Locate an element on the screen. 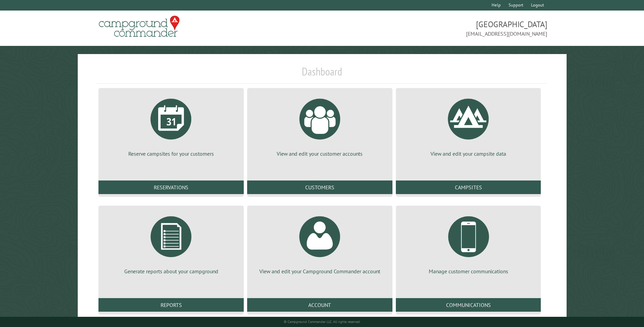  a: Account is located at coordinates (320, 305).